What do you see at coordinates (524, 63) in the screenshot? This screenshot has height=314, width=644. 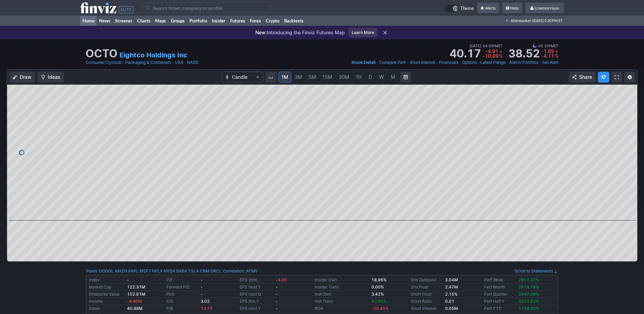 I see `a: Add to Portfolio` at bounding box center [524, 63].